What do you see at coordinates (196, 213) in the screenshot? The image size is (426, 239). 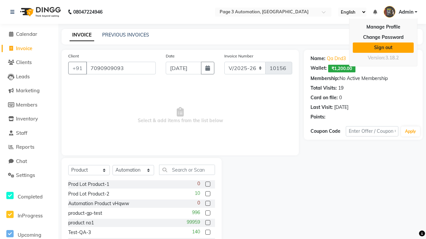 I see `span: 996` at bounding box center [196, 213].